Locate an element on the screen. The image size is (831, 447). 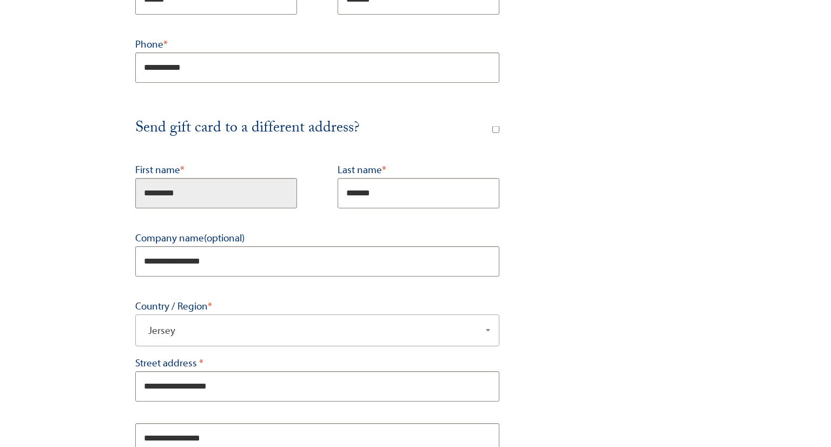
label: Street address is located at coordinates (317, 363).